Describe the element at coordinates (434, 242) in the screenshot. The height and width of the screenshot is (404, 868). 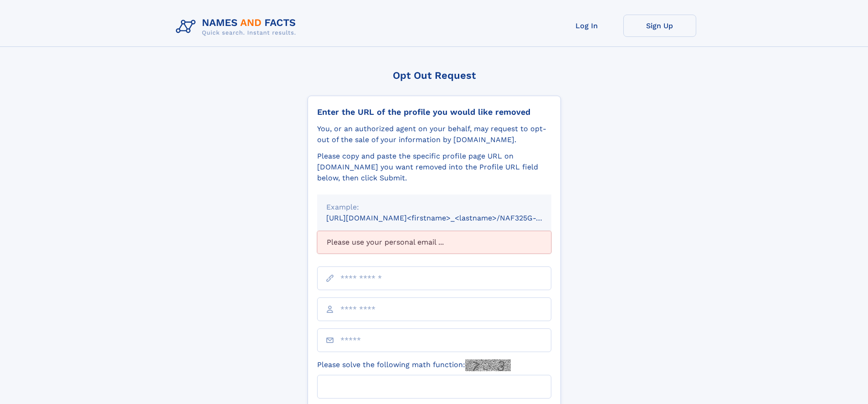
I see `div: Please use your personal email ...` at that location.